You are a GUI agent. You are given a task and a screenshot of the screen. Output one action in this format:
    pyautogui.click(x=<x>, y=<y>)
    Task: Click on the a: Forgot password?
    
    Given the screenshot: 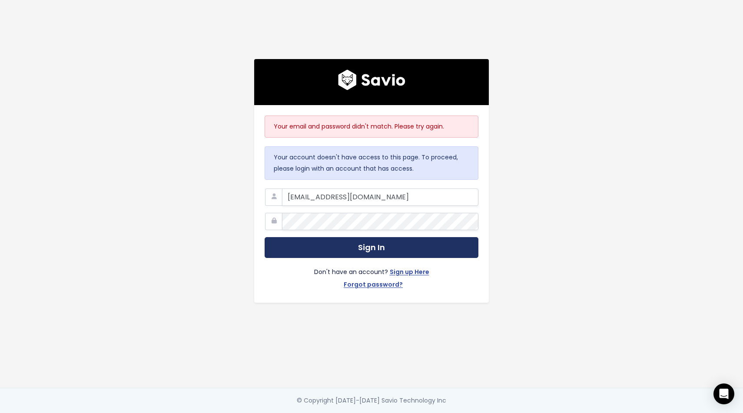 What is the action you would take?
    pyautogui.click(x=373, y=285)
    